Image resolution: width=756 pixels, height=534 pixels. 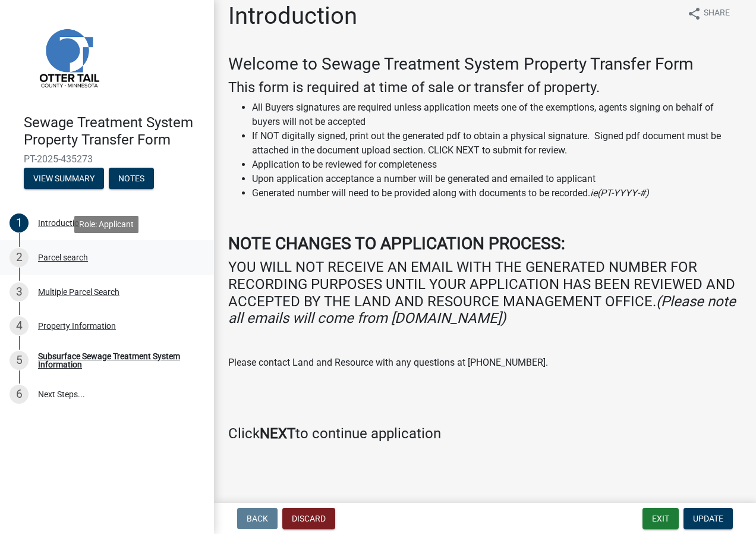 What do you see at coordinates (620, 193) in the screenshot?
I see `i: ie(PT-YYYY-#)` at bounding box center [620, 193].